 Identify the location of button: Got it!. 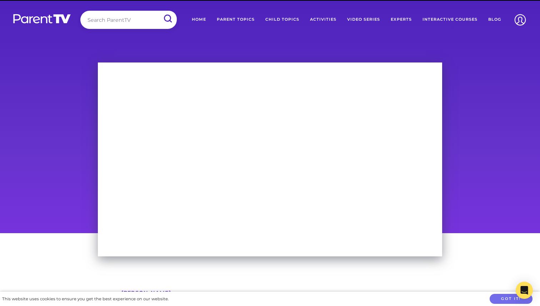
(511, 299).